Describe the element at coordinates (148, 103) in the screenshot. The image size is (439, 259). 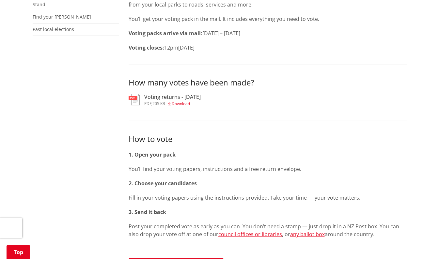
I see `span: pdf` at that location.